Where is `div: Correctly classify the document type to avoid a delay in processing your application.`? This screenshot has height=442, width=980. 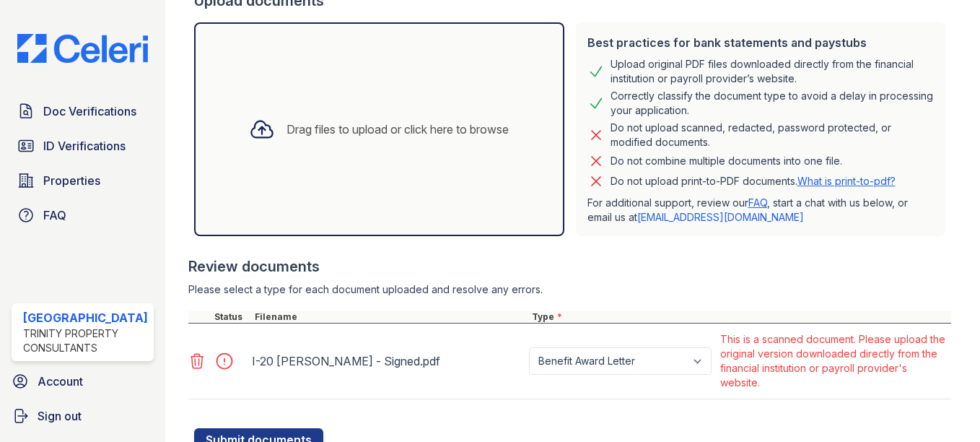 div: Correctly classify the document type to avoid a delay in processing your application. is located at coordinates (773, 104).